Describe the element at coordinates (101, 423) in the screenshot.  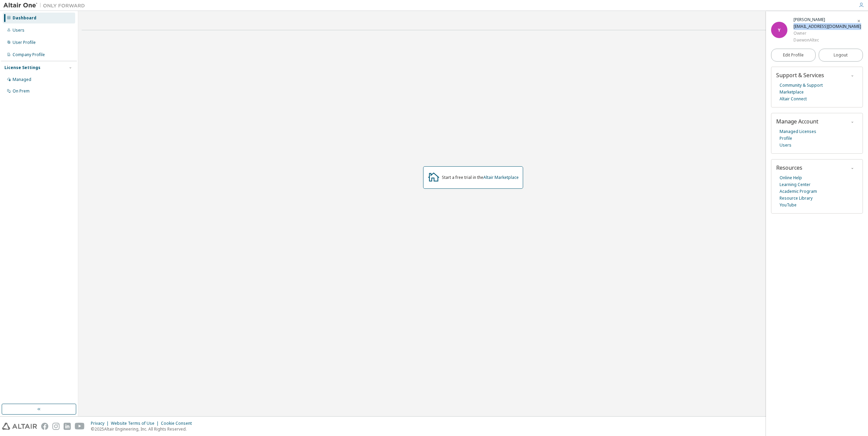
I see `div: Privacy` at that location.